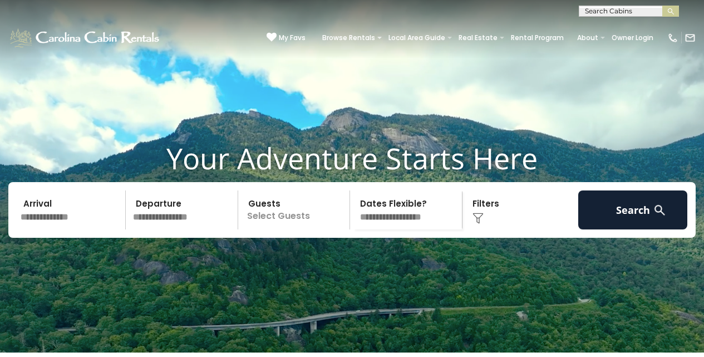  I want to click on span: My Favs, so click(292, 38).